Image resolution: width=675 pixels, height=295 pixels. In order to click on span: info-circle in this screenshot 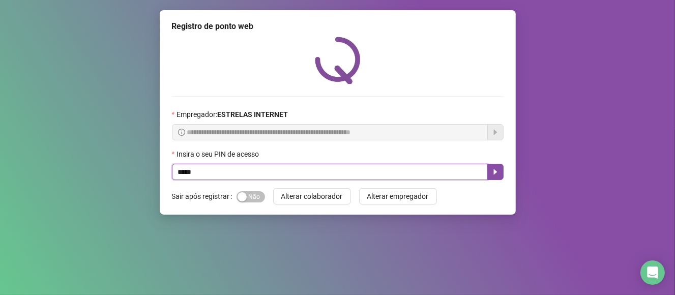, I will do `click(182, 132)`.